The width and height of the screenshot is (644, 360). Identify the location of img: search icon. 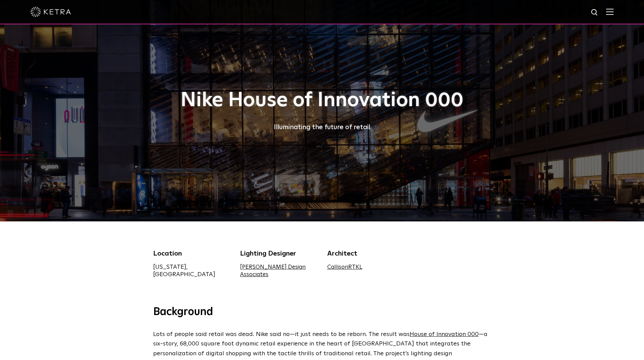
(594, 13).